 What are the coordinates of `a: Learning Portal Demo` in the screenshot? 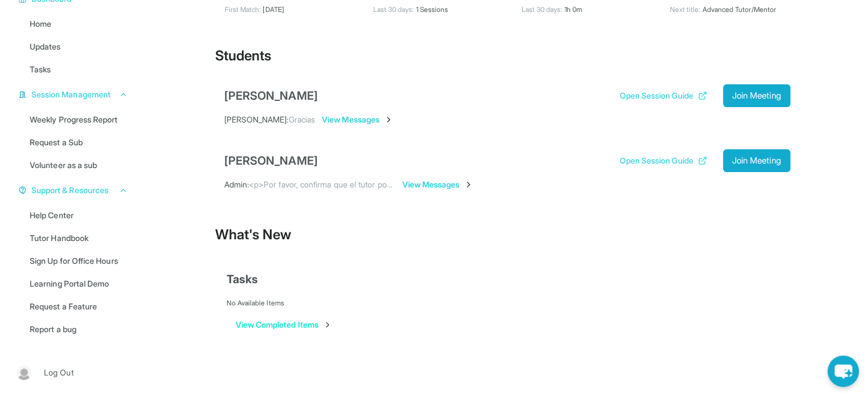 It's located at (79, 284).